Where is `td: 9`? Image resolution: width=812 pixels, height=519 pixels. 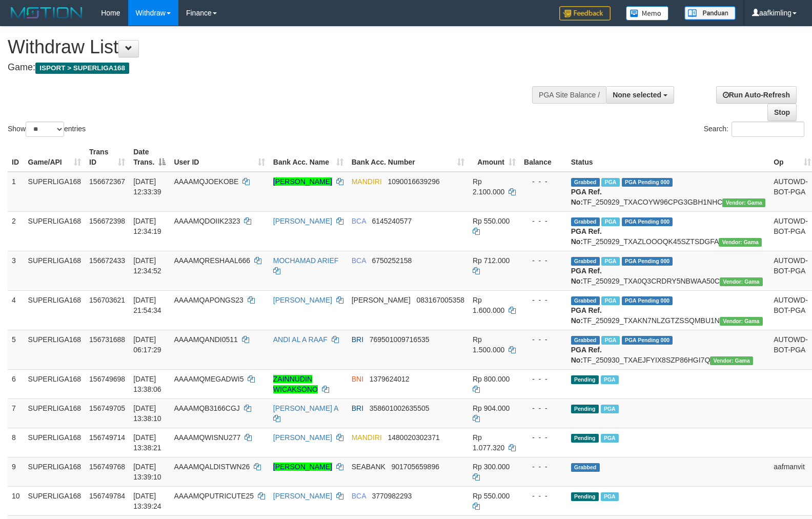
td: 9 is located at coordinates (16, 471).